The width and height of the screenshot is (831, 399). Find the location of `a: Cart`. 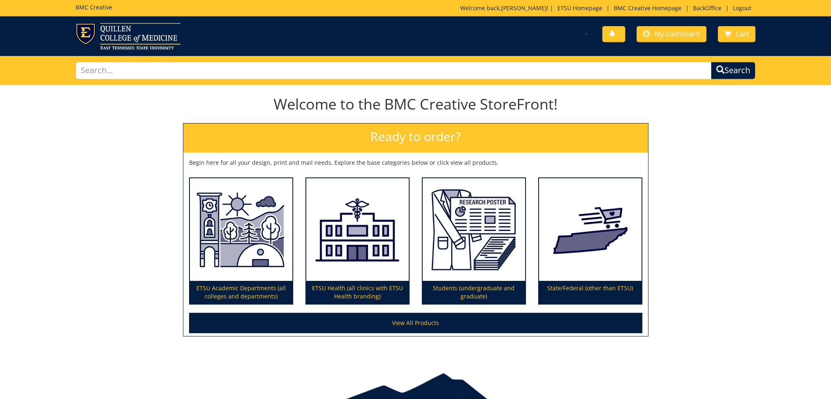

a: Cart is located at coordinates (737, 34).